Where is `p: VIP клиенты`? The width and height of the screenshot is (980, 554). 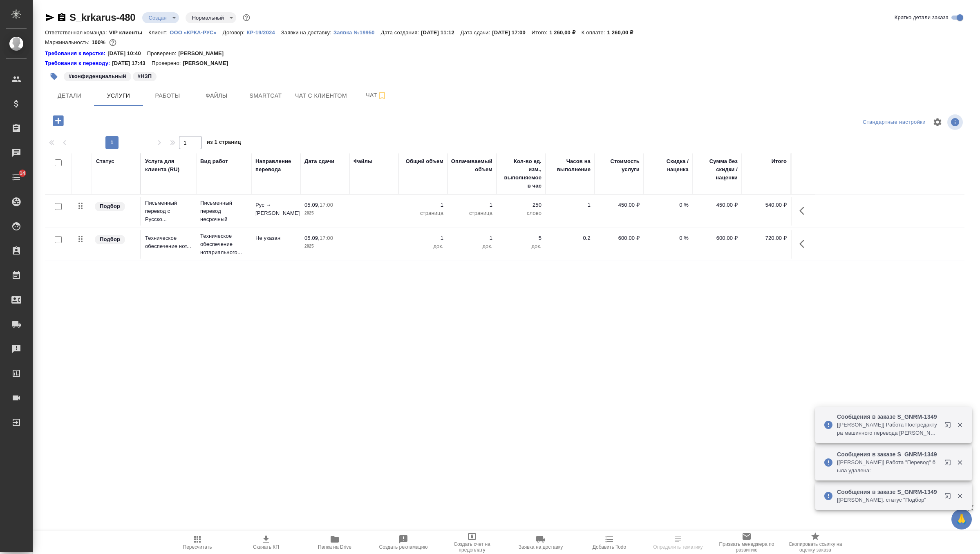
p: VIP клиенты is located at coordinates (129, 32).